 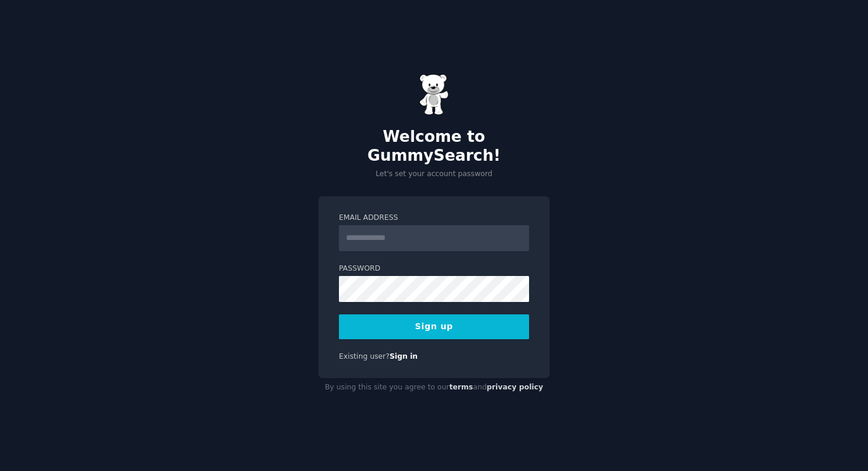 What do you see at coordinates (434, 218) in the screenshot?
I see `label: Email Address` at bounding box center [434, 218].